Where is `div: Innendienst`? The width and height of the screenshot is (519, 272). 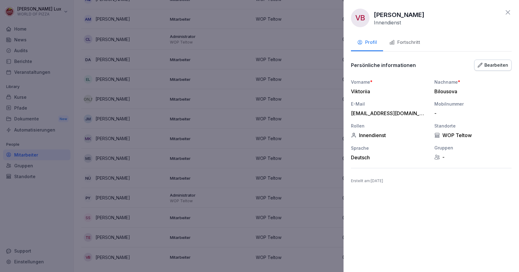
div: Innendienst is located at coordinates (390, 135).